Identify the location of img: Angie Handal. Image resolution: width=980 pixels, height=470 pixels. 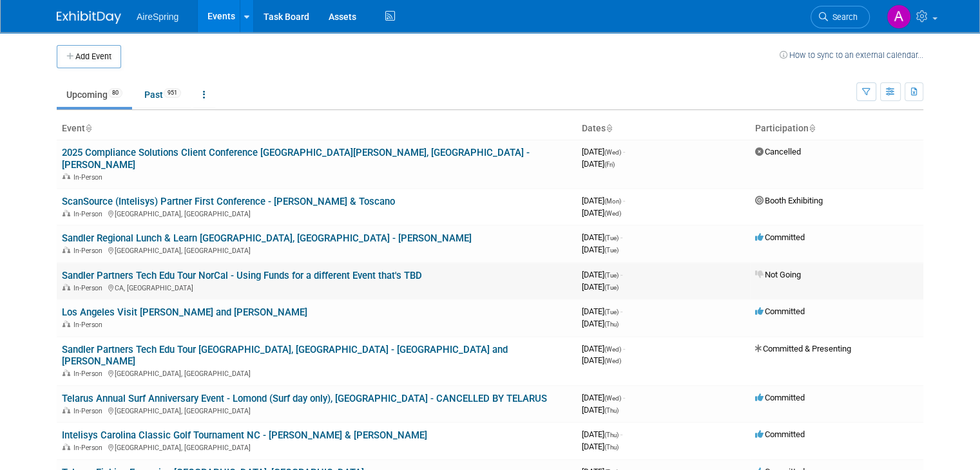
(899, 17).